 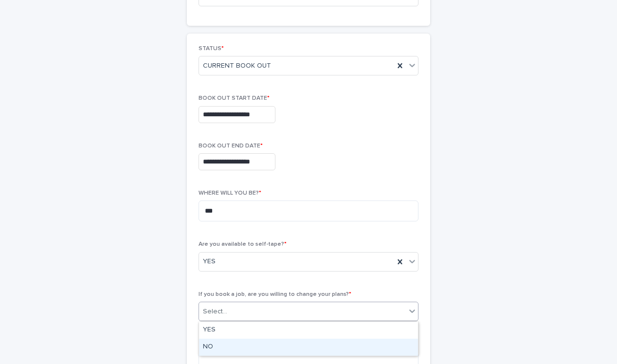 What do you see at coordinates (211, 48) in the screenshot?
I see `span: STATUS` at bounding box center [211, 48].